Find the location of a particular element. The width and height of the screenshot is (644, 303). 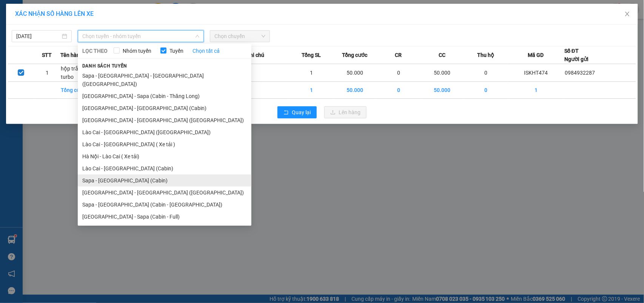

span: Tổng cước is located at coordinates (355, 55).